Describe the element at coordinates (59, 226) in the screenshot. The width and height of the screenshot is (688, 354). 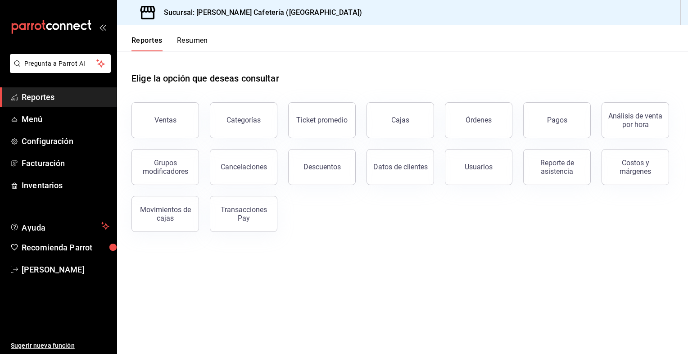
I see `span: Ayuda` at that location.